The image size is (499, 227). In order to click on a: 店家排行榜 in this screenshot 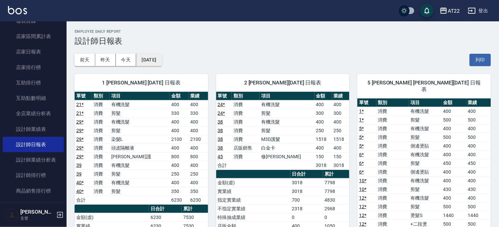, I will do `click(33, 67)`.